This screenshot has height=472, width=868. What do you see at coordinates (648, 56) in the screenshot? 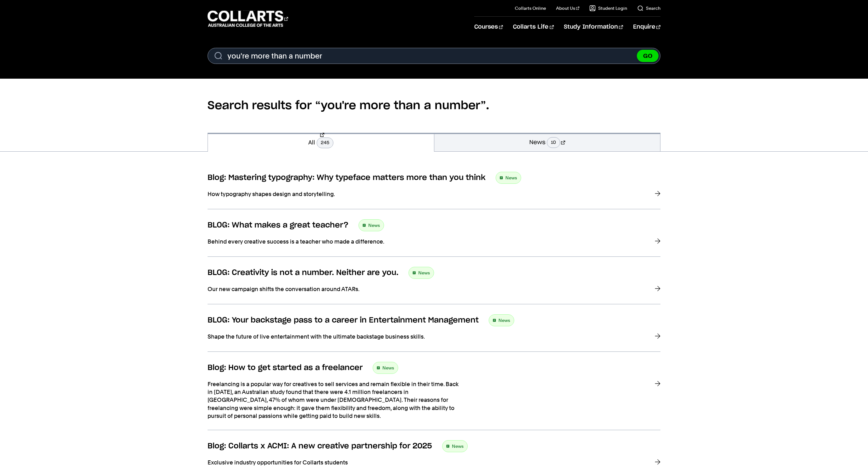
I see `button: GO` at bounding box center [648, 56].